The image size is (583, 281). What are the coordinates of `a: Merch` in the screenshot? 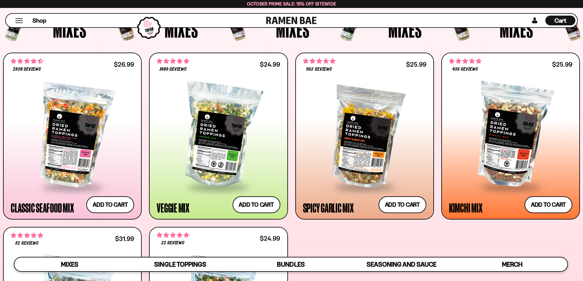 It's located at (512, 264).